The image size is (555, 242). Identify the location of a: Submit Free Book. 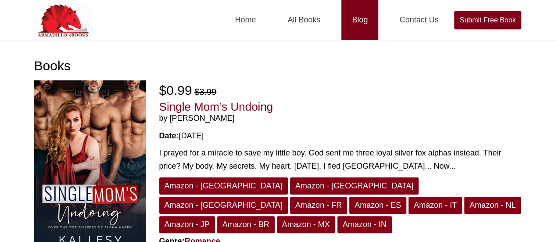
(488, 20).